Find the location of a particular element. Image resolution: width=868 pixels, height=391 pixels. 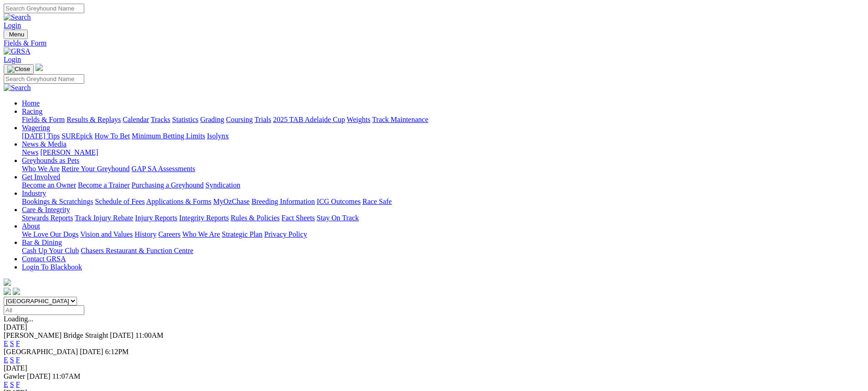

a: Integrity Reports is located at coordinates (204, 217).